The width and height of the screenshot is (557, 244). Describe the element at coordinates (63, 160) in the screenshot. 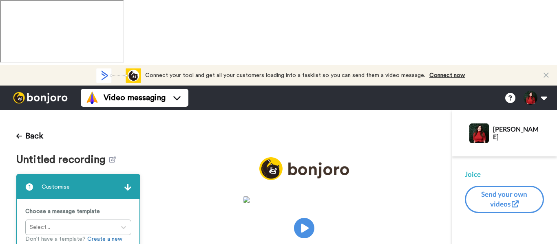

I see `span: Untitled recording` at that location.